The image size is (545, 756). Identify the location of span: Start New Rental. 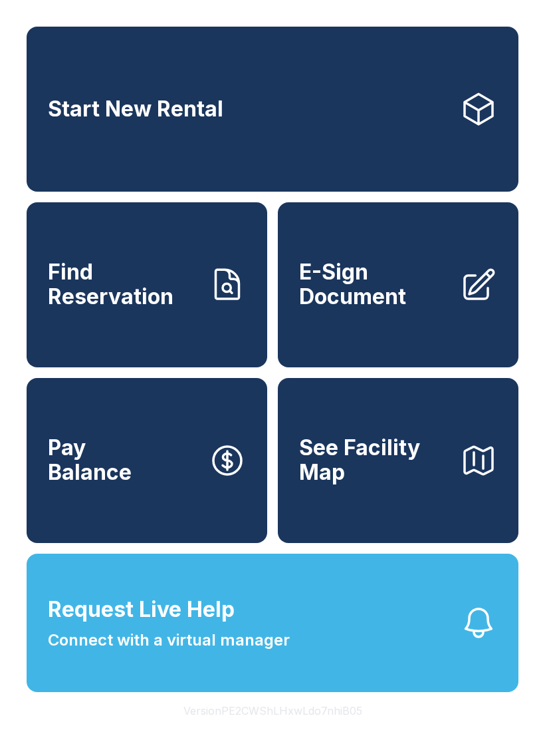
(136, 109).